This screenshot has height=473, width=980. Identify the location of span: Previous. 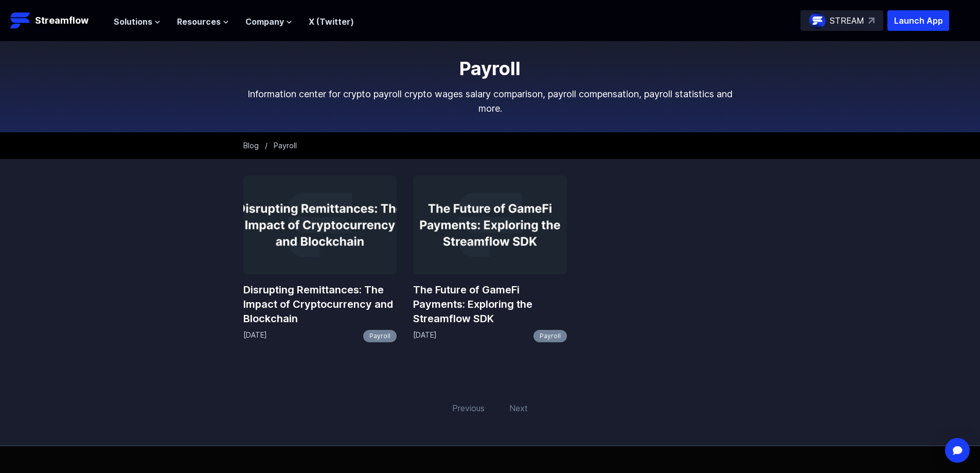
(468, 408).